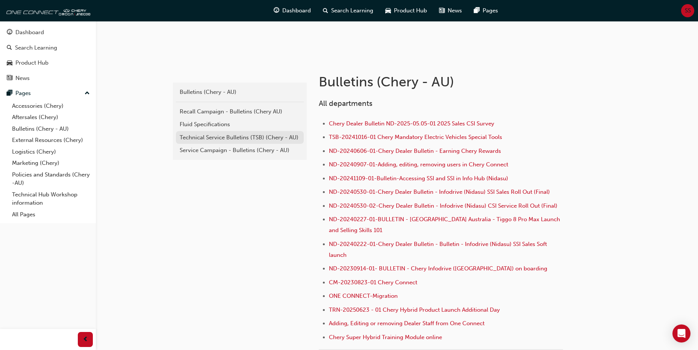 This screenshot has width=698, height=350. I want to click on span: prev-icon, so click(85, 340).